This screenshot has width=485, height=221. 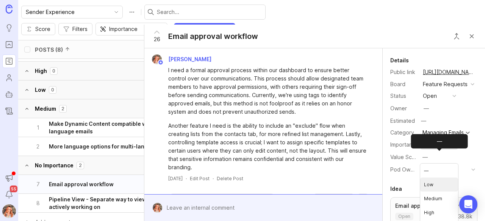 I want to click on div: Status, so click(x=403, y=96).